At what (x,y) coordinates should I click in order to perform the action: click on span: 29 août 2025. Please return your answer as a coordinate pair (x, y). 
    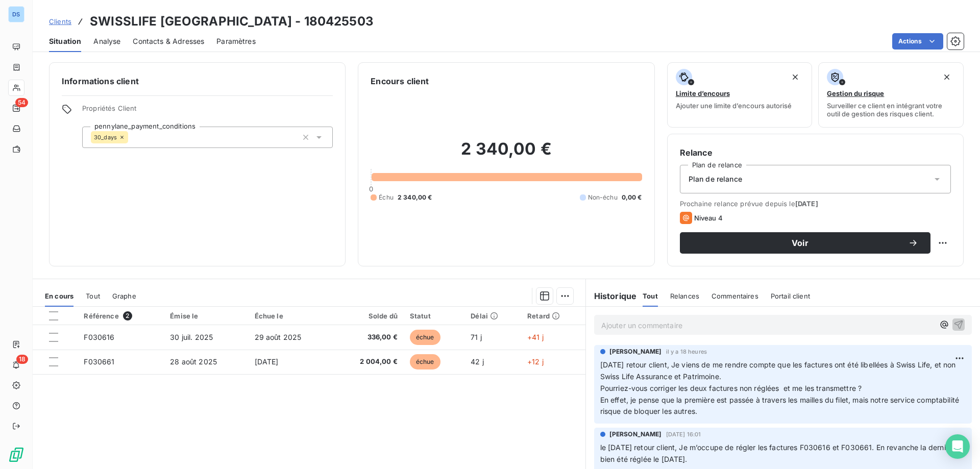
    Looking at the image, I should click on (278, 337).